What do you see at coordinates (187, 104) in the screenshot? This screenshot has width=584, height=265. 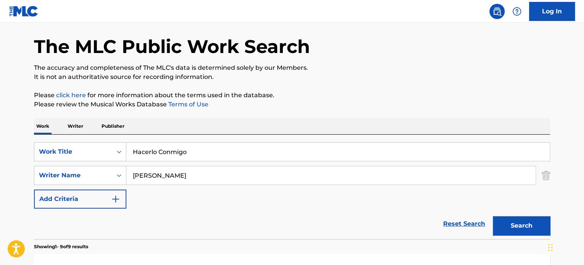 I see `a: Terms of Use` at bounding box center [187, 104].